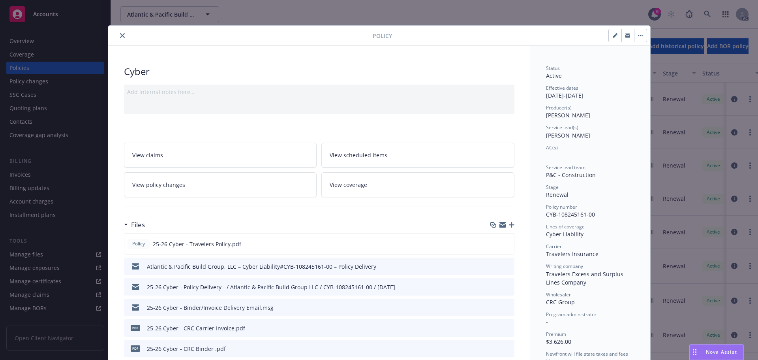  Describe the element at coordinates (134, 225) in the screenshot. I see `div: Files` at that location.